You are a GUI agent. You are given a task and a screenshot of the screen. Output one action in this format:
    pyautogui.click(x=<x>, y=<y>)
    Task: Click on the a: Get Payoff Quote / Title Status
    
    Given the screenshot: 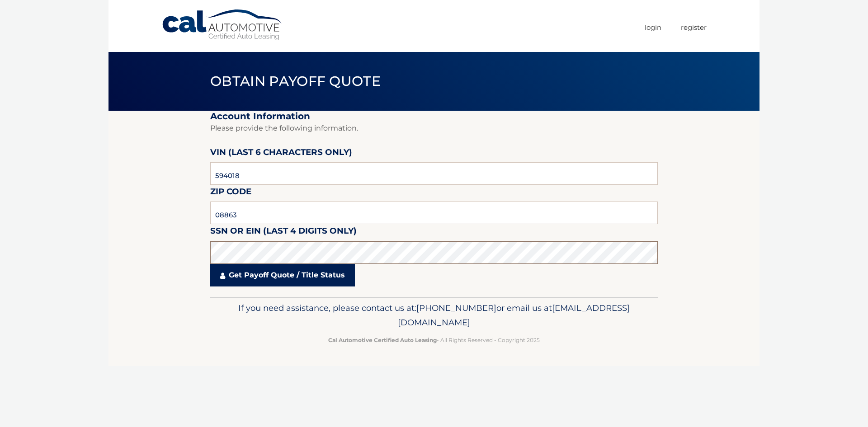 What is the action you would take?
    pyautogui.click(x=282, y=275)
    